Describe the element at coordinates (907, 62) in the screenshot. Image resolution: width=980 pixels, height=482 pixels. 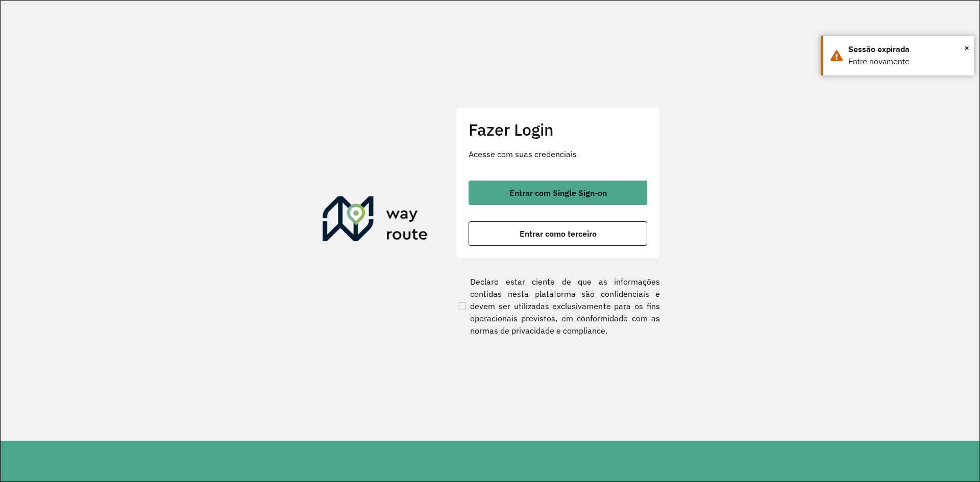
I see `div: Entre novamente` at that location.